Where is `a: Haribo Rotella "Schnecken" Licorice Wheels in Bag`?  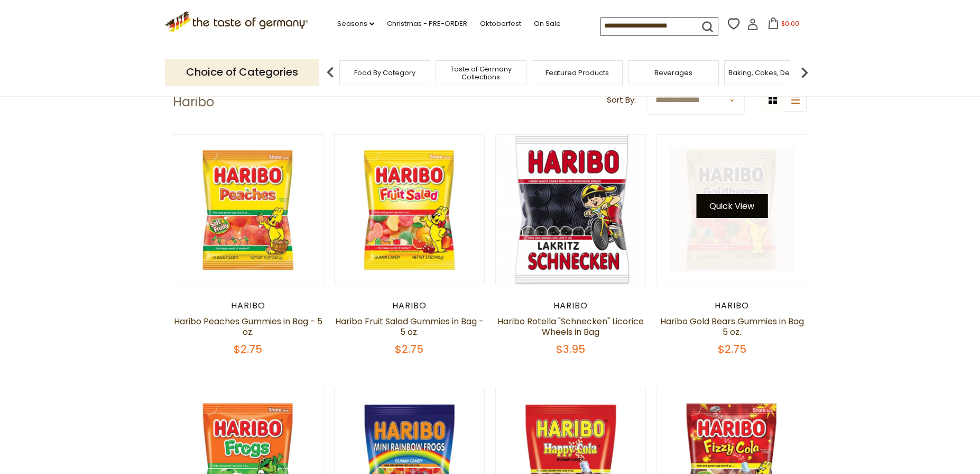 a: Haribo Rotella "Schnecken" Licorice Wheels in Bag is located at coordinates (570, 326).